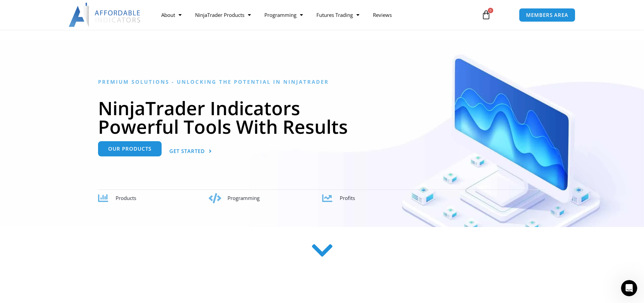 The height and width of the screenshot is (303, 644). I want to click on a: Get Started, so click(191, 151).